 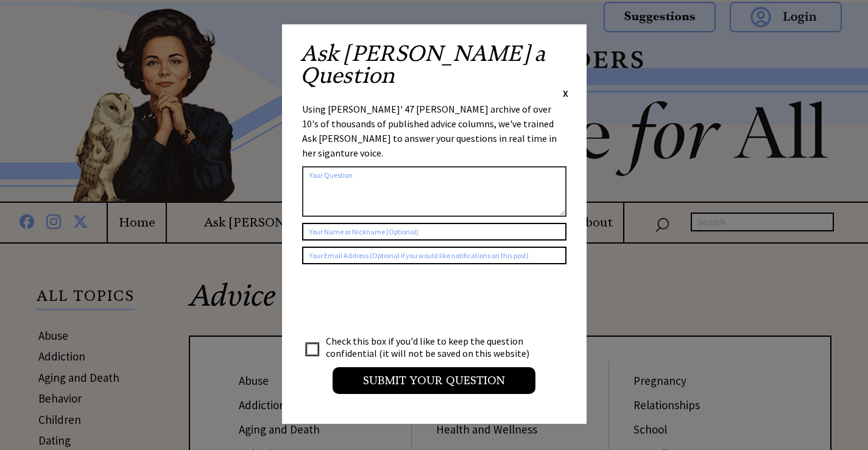 I want to click on span: X, so click(x=565, y=93).